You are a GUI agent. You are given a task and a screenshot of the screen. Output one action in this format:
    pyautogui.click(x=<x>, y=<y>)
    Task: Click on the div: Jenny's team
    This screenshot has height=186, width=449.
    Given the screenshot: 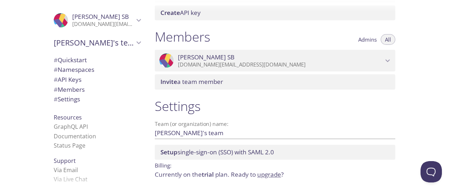 What is the action you would take?
    pyautogui.click(x=97, y=43)
    